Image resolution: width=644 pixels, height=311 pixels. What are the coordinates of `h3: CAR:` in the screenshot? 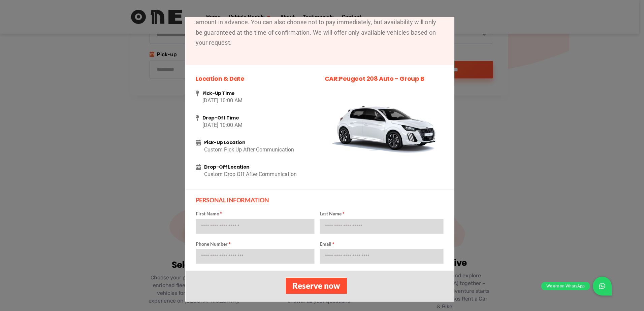 It's located at (384, 79).